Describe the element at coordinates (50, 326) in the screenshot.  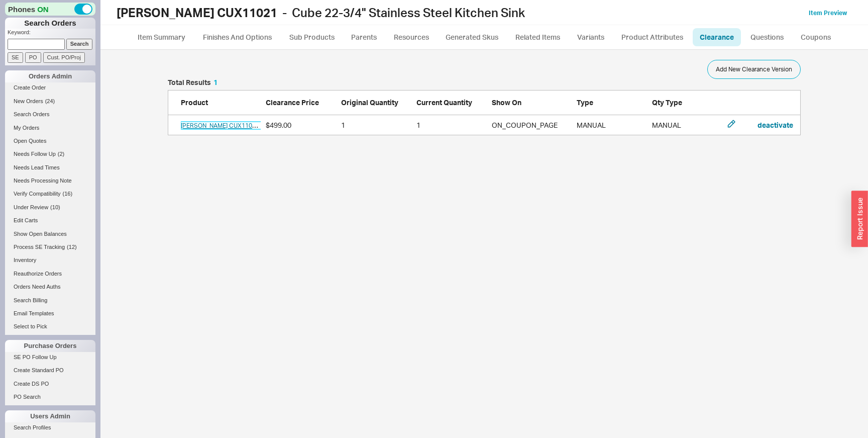
I see `a: Select to Pick` at that location.